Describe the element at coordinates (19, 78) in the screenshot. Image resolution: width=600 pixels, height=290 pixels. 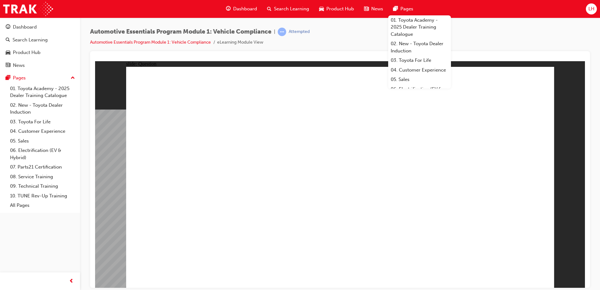
I see `div: Pages` at that location.